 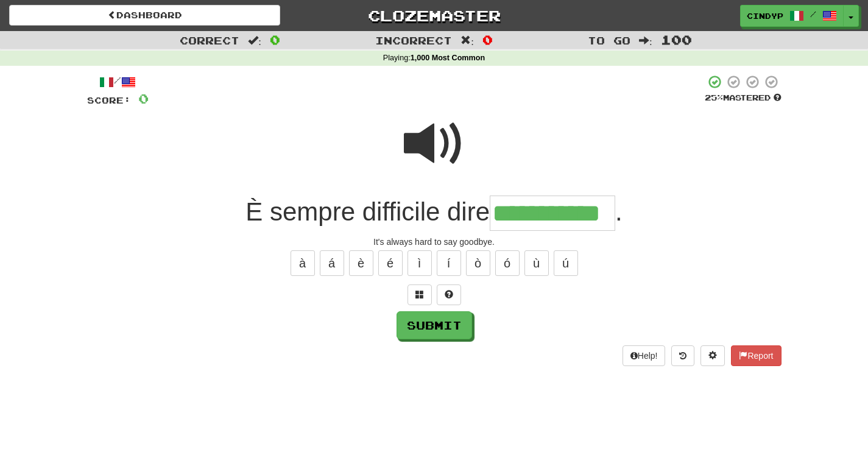 I want to click on a: cindyp /, so click(x=791, y=16).